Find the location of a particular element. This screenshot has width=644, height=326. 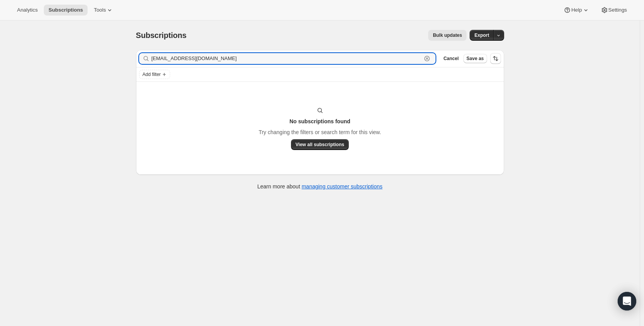

span: Bulk updates is located at coordinates (447, 35).